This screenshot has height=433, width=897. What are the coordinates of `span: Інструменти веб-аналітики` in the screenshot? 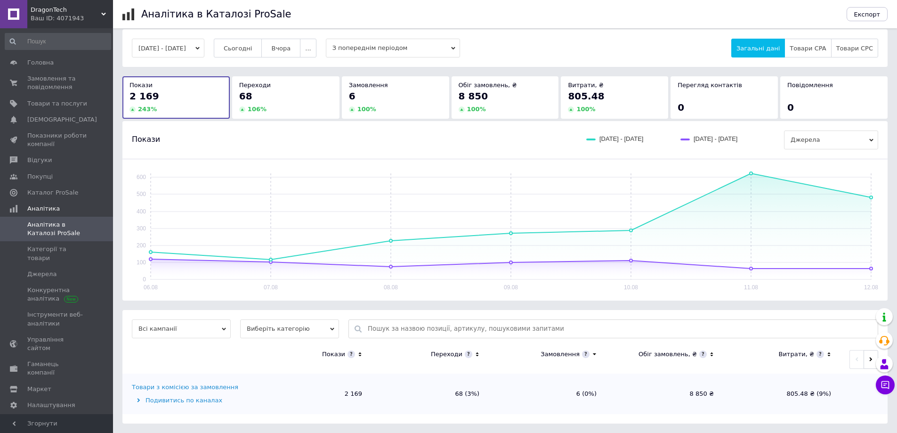 It's located at (57, 319).